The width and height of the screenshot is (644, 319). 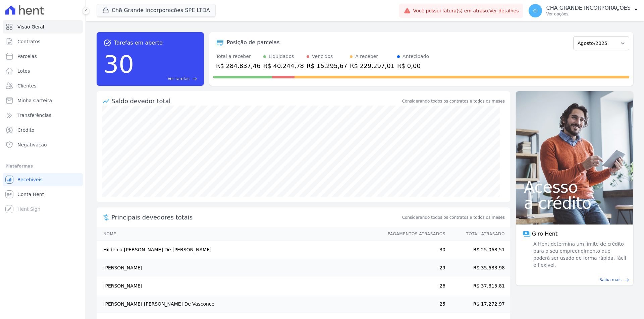 What do you see at coordinates (574, 187) in the screenshot?
I see `span: Acesso` at bounding box center [574, 187].